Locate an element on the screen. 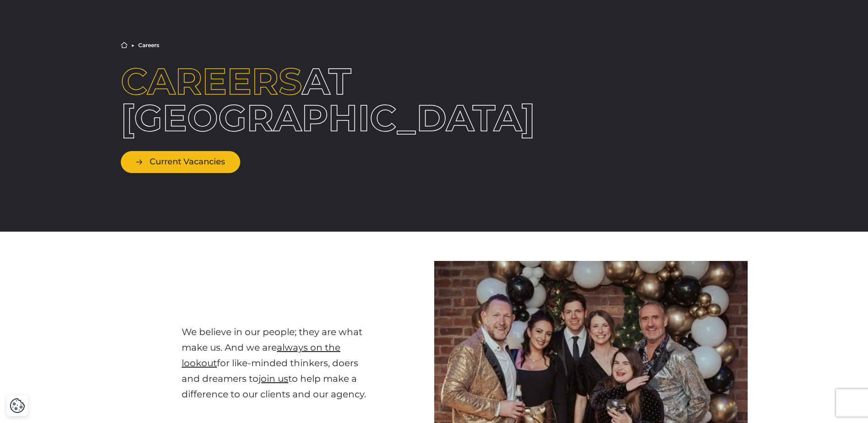 The height and width of the screenshot is (423, 868). a: Home is located at coordinates (124, 45).